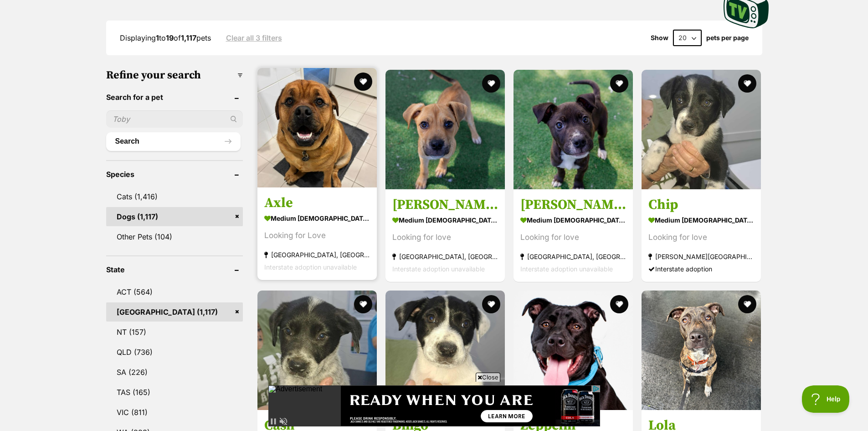 The height and width of the screenshot is (431, 868). I want to click on a: NT (157), so click(175, 332).